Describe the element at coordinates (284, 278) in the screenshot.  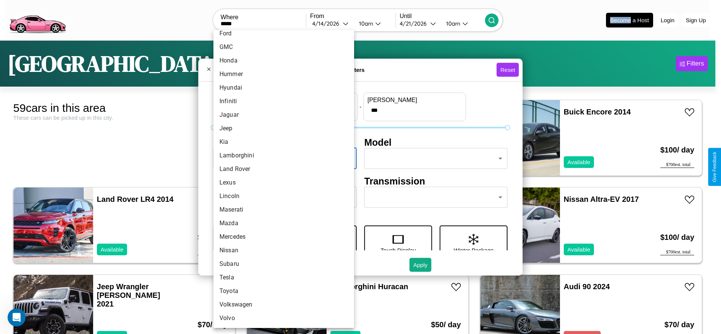
I see `li: Tesla` at that location.